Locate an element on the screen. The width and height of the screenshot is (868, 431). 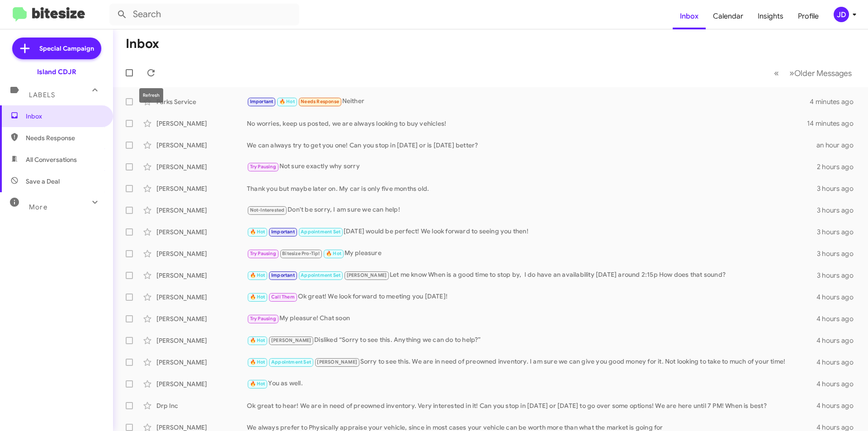
button: JD is located at coordinates (842, 14).